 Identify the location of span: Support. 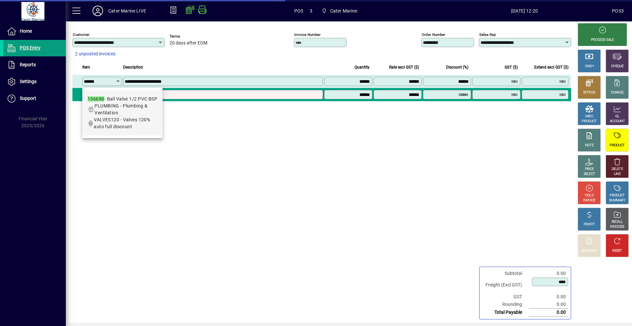
(28, 98).